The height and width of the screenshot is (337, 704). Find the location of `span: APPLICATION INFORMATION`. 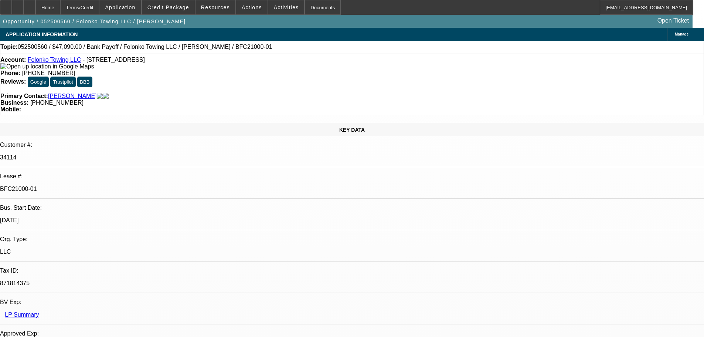

span: APPLICATION INFORMATION is located at coordinates (41, 34).